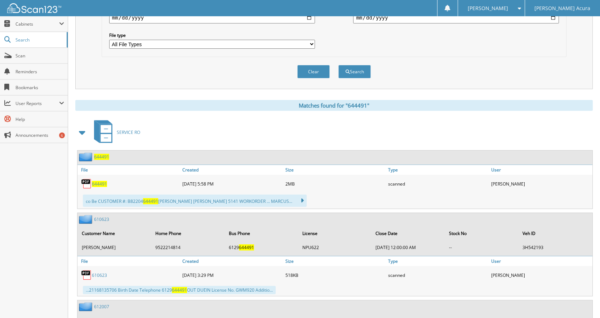 The height and width of the screenshot is (318, 600). I want to click on td: NPU622, so click(335, 247).